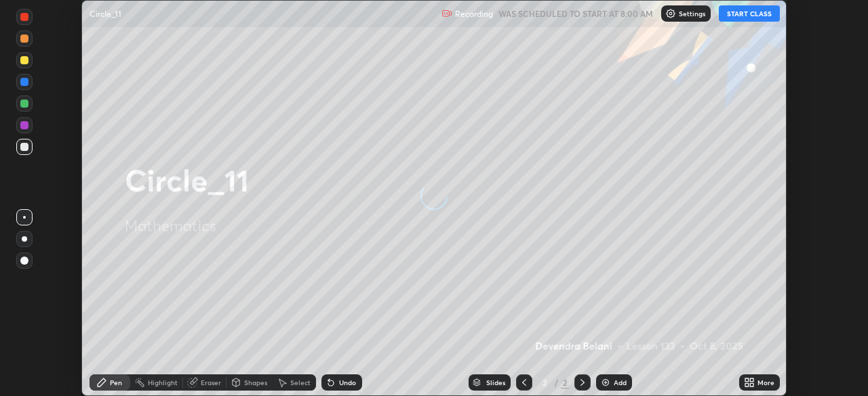 Image resolution: width=868 pixels, height=396 pixels. What do you see at coordinates (766, 383) in the screenshot?
I see `div: More` at bounding box center [766, 383].